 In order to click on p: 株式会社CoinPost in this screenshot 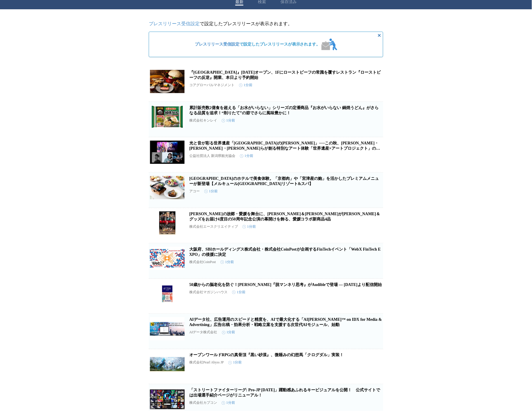, I will do `click(202, 261)`.